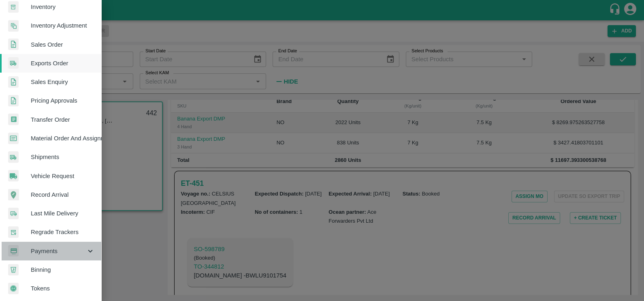  What do you see at coordinates (63, 213) in the screenshot?
I see `span: Last Mile Delivery` at bounding box center [63, 213].